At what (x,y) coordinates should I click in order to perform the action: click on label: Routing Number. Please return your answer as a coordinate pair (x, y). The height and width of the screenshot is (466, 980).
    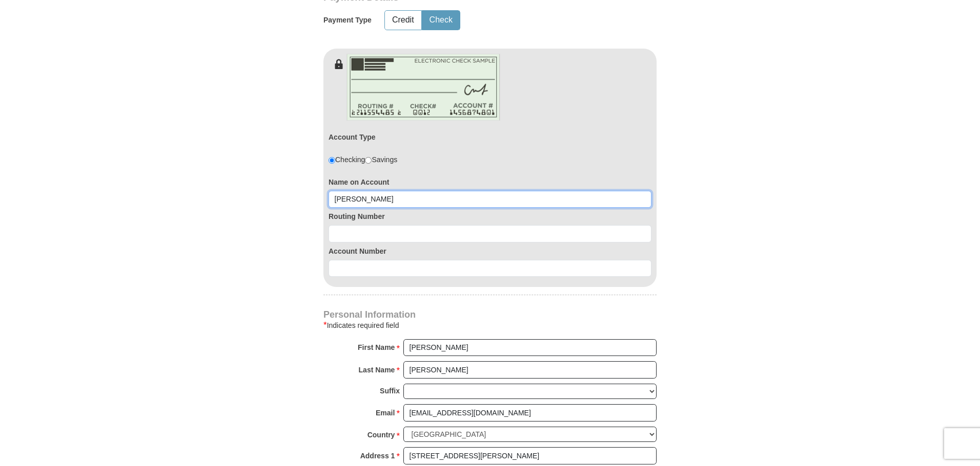
    Looking at the image, I should click on (490, 216).